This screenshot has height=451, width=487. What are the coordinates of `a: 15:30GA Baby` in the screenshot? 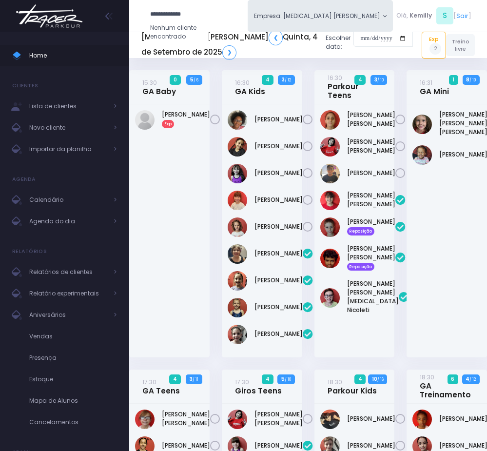 It's located at (159, 87).